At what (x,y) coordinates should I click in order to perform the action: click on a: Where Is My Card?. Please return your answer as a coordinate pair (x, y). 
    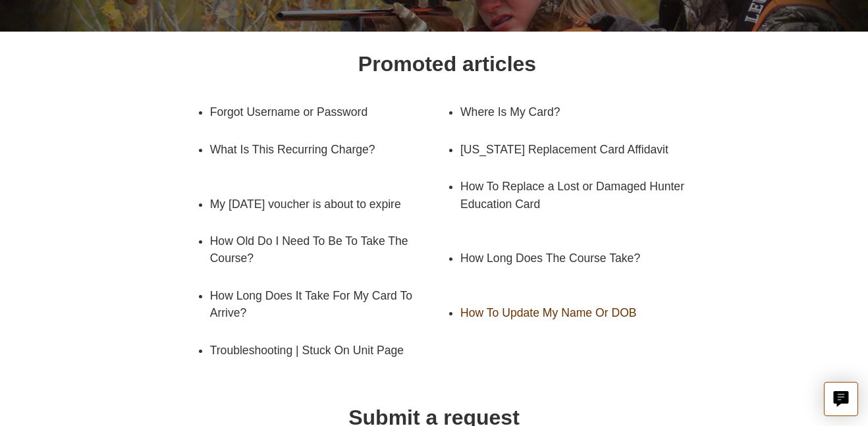
    Looking at the image, I should click on (569, 112).